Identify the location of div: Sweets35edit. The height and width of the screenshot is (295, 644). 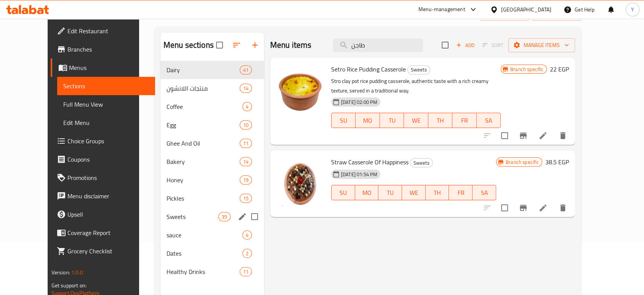
(213, 217).